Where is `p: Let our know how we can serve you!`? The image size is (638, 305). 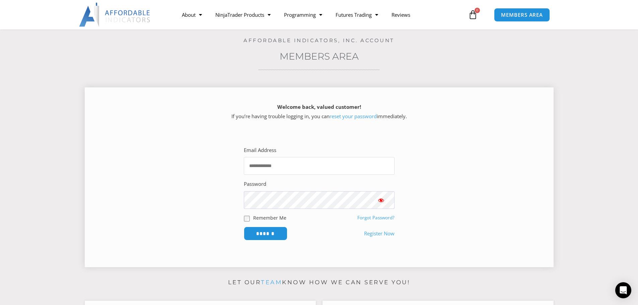
p: Let our know how we can serve you! is located at coordinates (319, 283).